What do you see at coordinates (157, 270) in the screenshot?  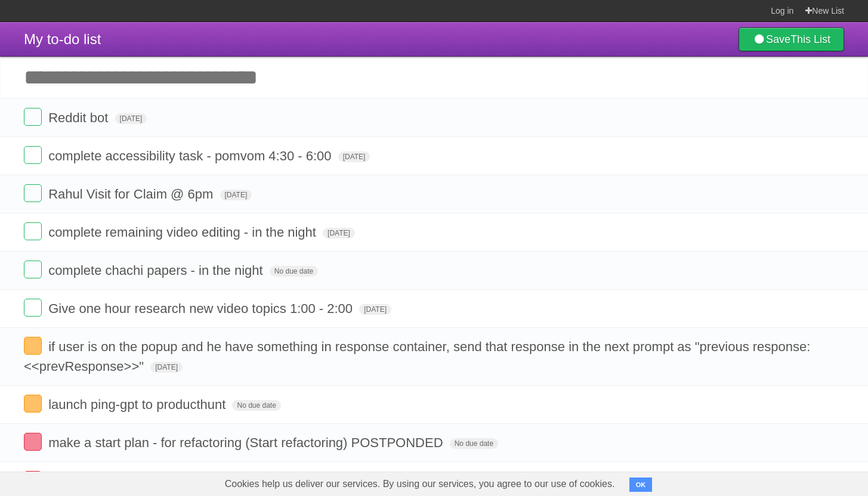 I see `span: complete chachi papers - in the night` at bounding box center [157, 270].